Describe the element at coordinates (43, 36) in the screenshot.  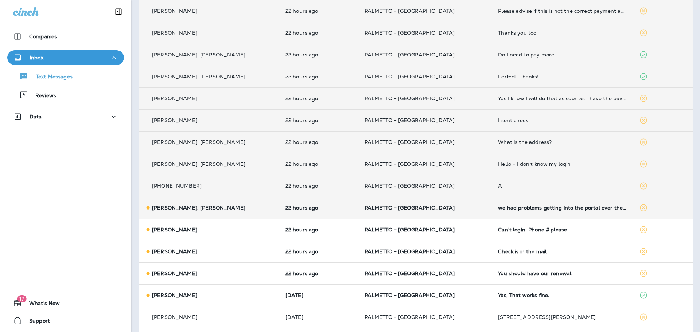
I see `p: Companies` at that location.